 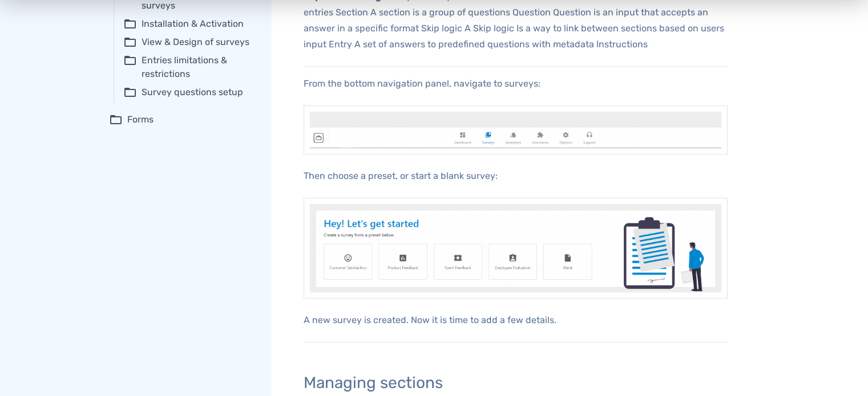 I want to click on summary: folder_openForms, so click(x=182, y=120).